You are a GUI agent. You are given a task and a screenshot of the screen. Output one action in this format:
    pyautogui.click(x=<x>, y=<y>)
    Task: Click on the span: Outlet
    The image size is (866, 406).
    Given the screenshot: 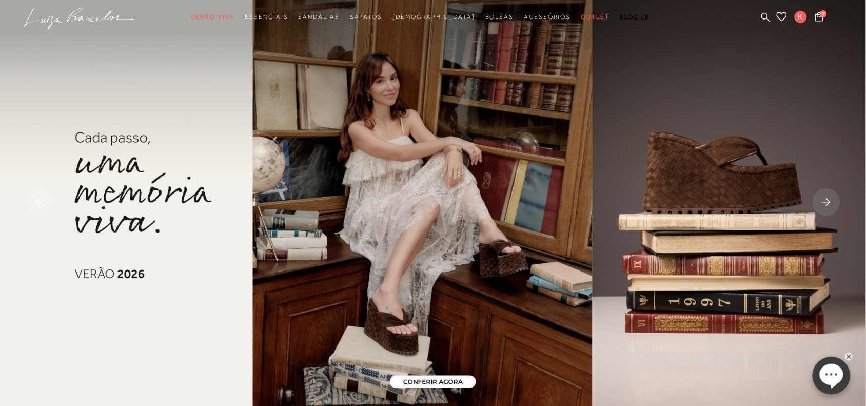 What is the action you would take?
    pyautogui.click(x=596, y=17)
    